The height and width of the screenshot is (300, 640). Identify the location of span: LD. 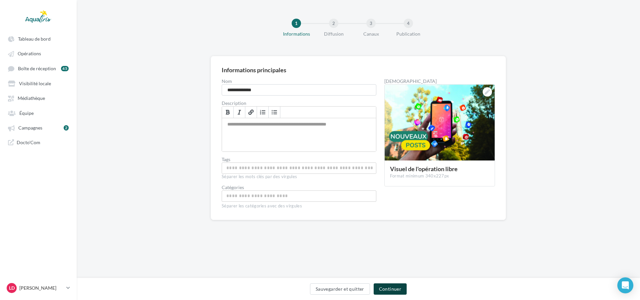
(12, 288).